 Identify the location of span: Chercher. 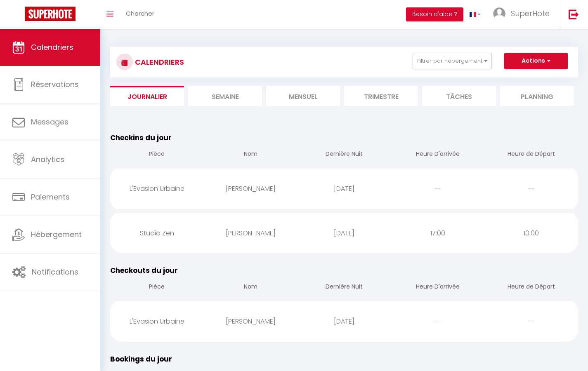
(140, 13).